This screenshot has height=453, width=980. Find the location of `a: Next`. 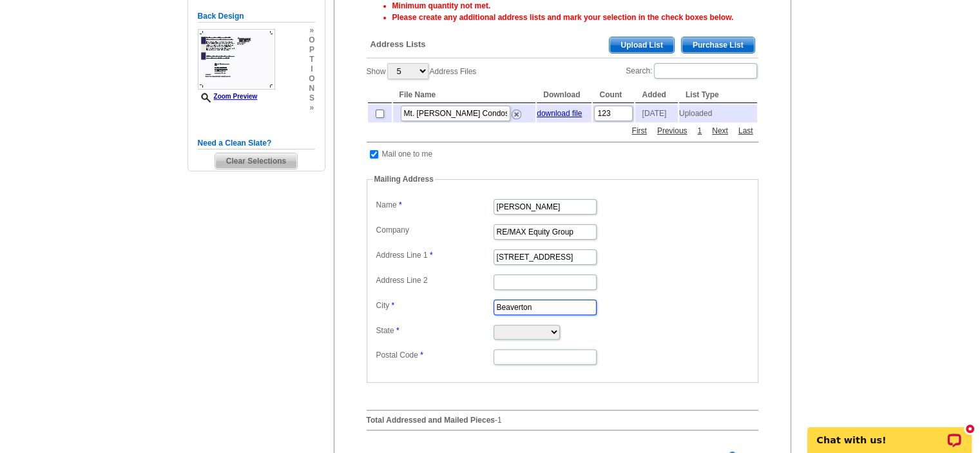

a: Next is located at coordinates (720, 131).